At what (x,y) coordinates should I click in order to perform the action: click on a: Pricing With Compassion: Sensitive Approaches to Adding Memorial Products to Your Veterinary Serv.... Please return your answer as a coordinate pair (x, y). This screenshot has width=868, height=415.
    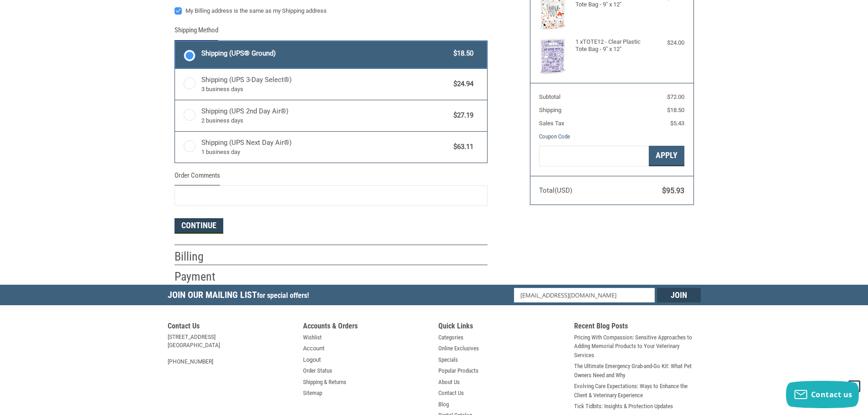
    Looking at the image, I should click on (637, 346).